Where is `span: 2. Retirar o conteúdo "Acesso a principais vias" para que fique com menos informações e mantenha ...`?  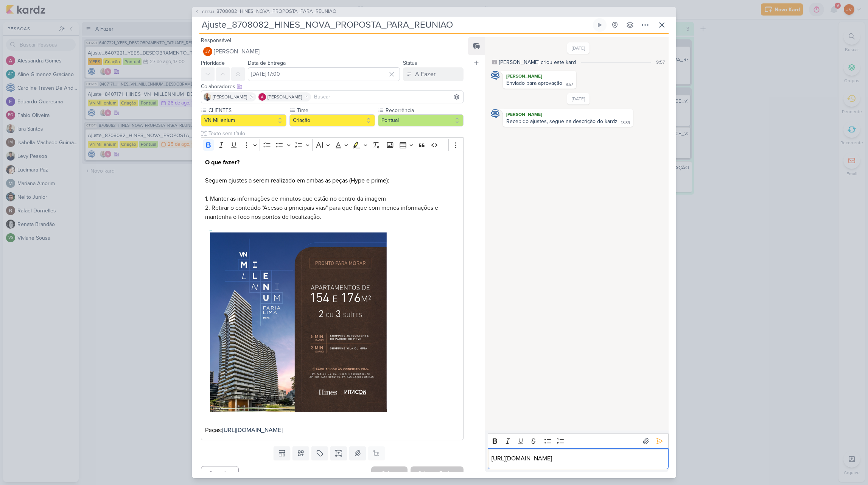
span: 2. Retirar o conteúdo "Acesso a principais vias" para que fique com menos informações e mantenha ... is located at coordinates (321, 212).